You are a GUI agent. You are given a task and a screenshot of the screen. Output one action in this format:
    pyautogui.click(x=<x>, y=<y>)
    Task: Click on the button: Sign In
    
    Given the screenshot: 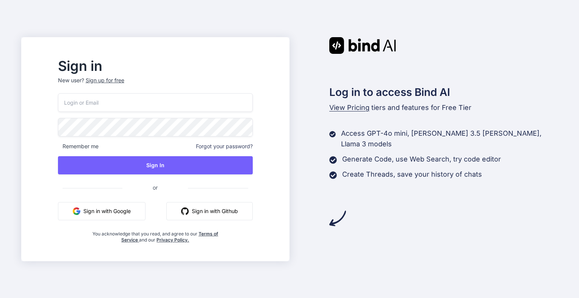 What is the action you would take?
    pyautogui.click(x=155, y=165)
    